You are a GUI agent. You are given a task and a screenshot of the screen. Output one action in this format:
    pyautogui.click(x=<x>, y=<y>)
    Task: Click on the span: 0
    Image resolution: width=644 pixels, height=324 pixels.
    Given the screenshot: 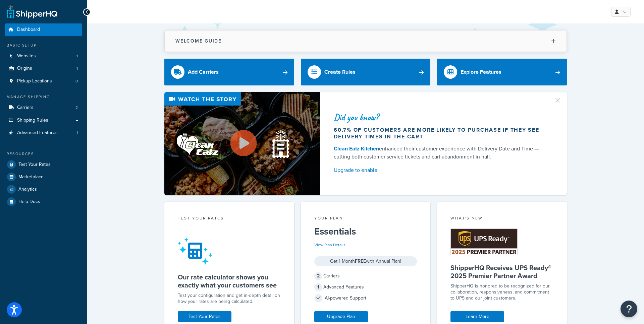 What is the action you would take?
    pyautogui.click(x=77, y=81)
    